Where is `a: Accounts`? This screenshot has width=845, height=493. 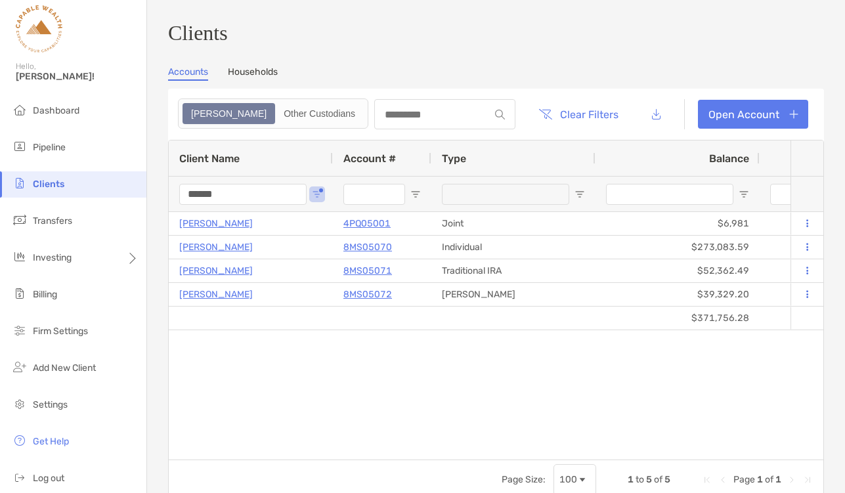 a: Accounts is located at coordinates (188, 74).